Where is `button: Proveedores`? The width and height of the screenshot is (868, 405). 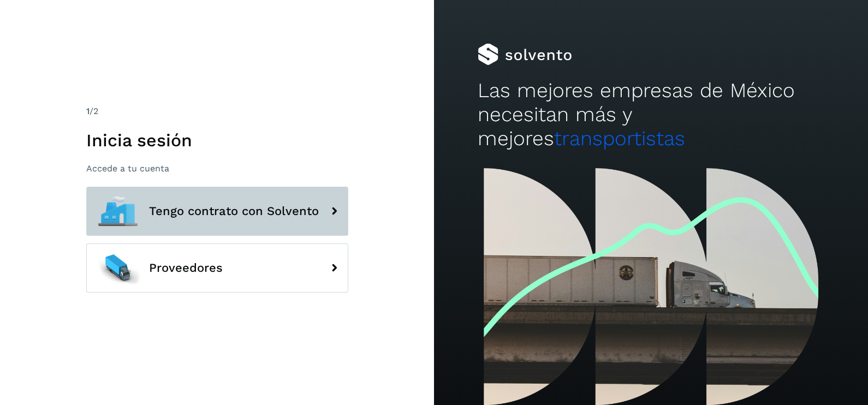
button: Proveedores is located at coordinates (217, 268).